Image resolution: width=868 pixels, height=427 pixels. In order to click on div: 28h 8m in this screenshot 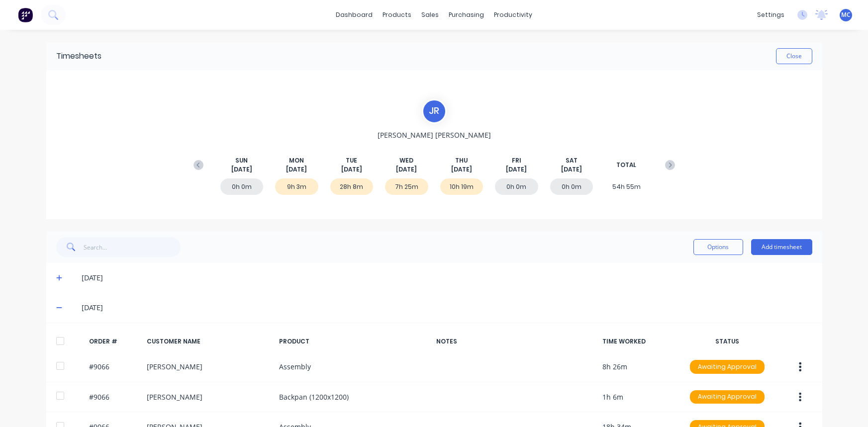, I will do `click(352, 186)`.